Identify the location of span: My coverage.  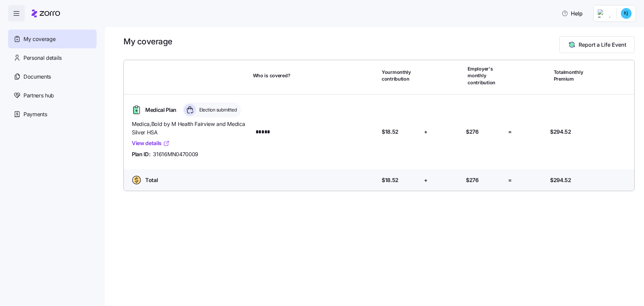
(39, 39).